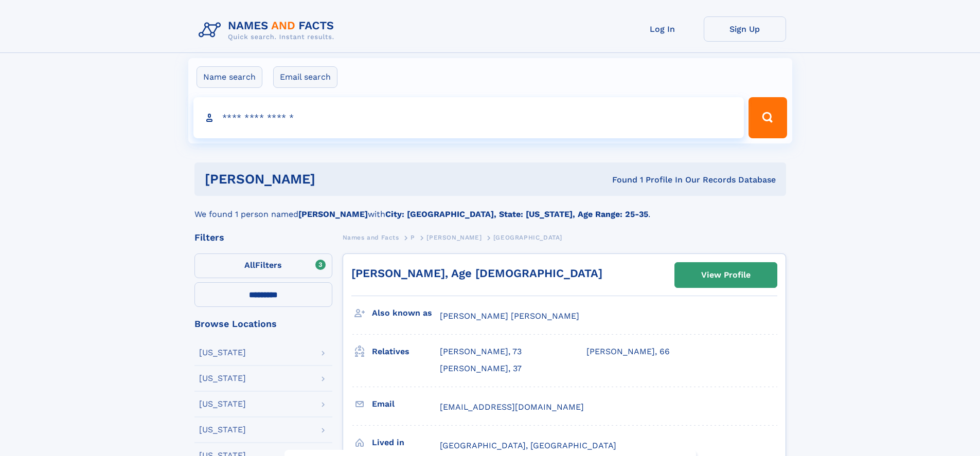  What do you see at coordinates (249, 265) in the screenshot?
I see `span: All` at bounding box center [249, 265].